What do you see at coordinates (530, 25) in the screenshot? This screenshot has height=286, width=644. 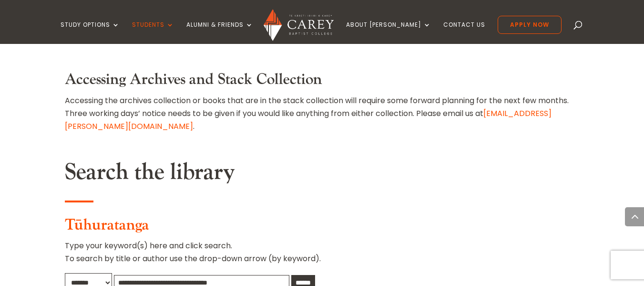 I see `a: Apply Now` at bounding box center [530, 25].